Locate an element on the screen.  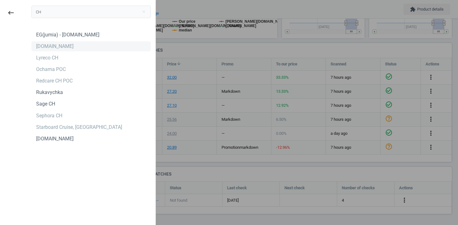
div: Rukavychka is located at coordinates (50, 93).